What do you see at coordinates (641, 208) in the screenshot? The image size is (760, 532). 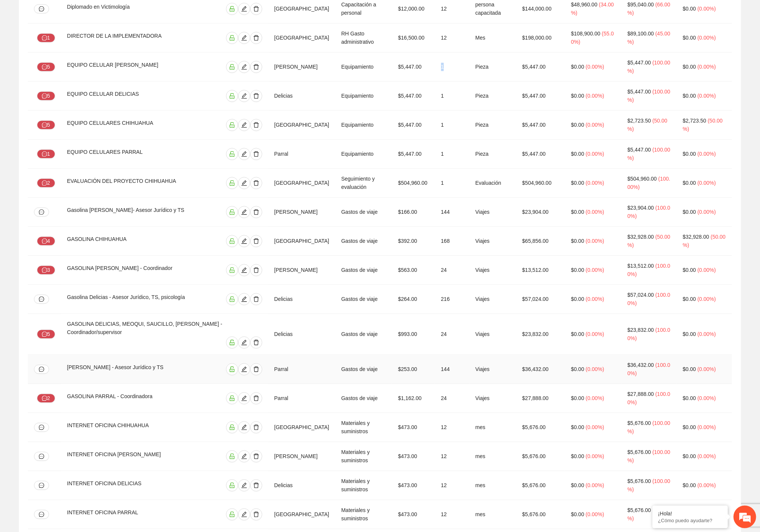 I see `span: $23,904.00` at bounding box center [641, 208].